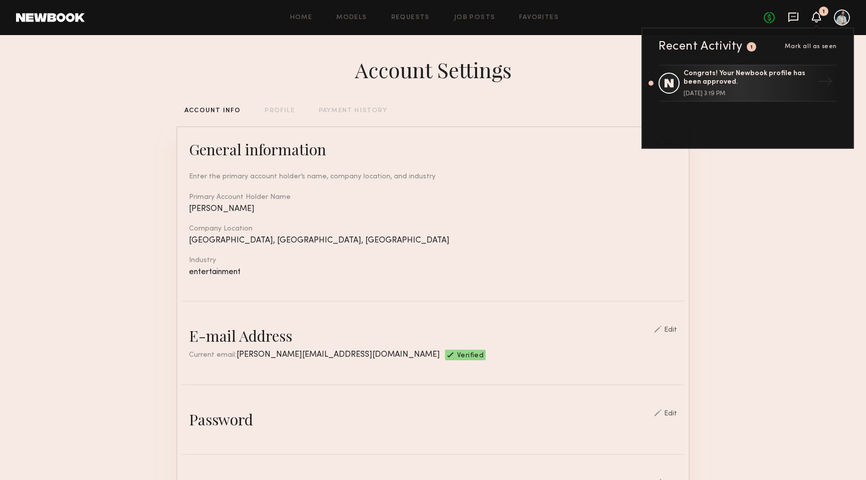  What do you see at coordinates (212, 111) in the screenshot?
I see `div: ACCOUNT INFO` at bounding box center [212, 111].